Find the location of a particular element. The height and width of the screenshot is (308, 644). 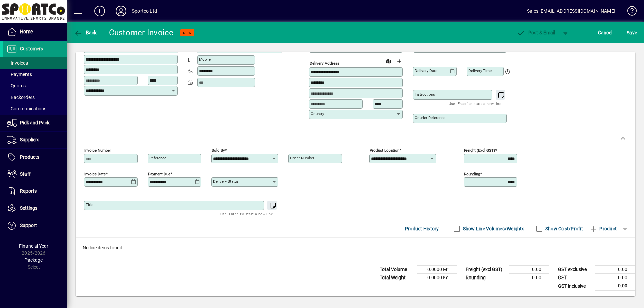

mat-label: Rounding is located at coordinates (472, 174).